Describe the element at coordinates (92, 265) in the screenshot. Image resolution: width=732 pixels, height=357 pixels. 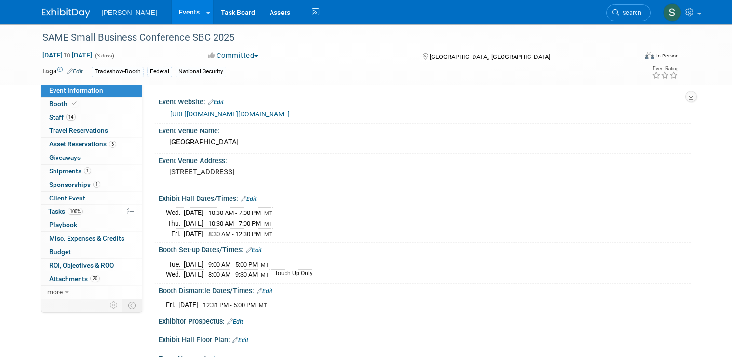
I see `a: ROI, Objectives & ROO` at that location.